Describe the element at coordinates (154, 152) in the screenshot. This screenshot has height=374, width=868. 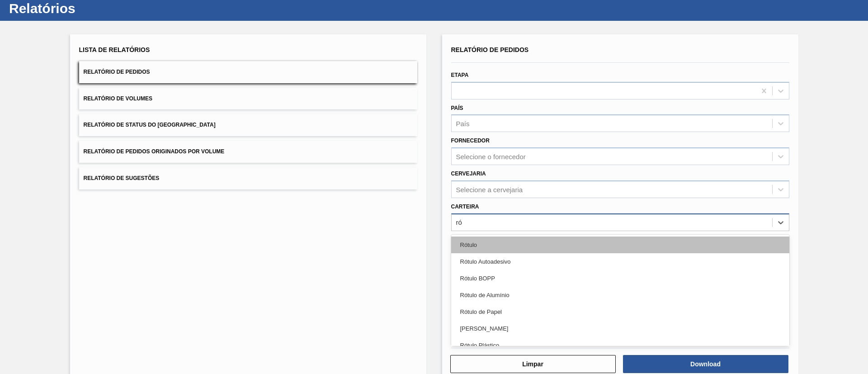
I see `span: Relatório de Pedidos Originados por Volume` at that location.